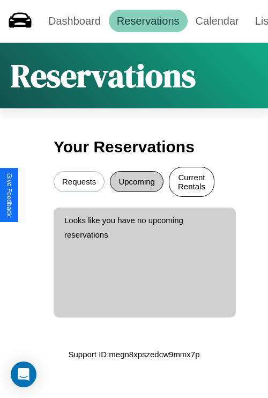 This screenshot has height=398, width=268. I want to click on button: Upcoming, so click(137, 181).